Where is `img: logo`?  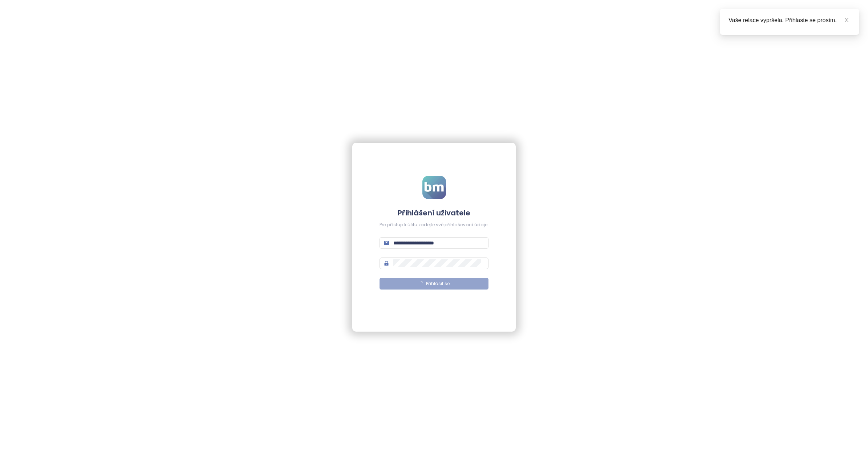
img: logo is located at coordinates (434, 187).